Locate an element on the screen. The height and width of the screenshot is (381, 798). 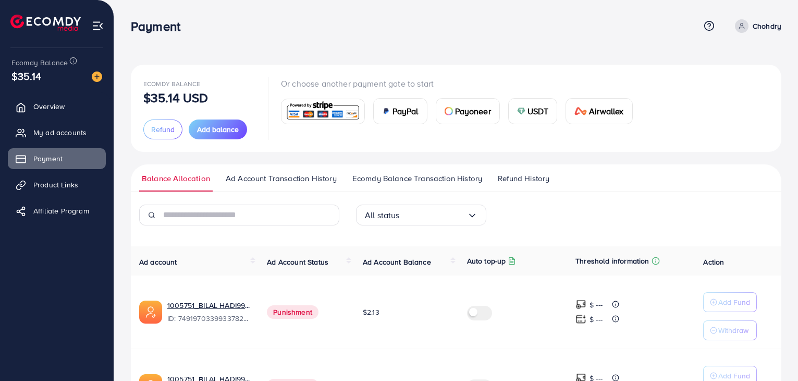
span: $35.14 is located at coordinates (26, 76).